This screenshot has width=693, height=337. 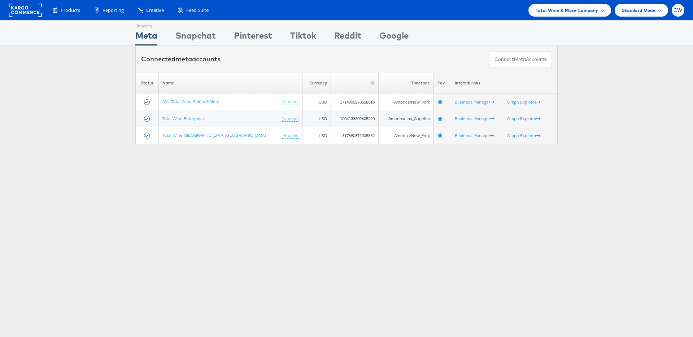 I want to click on span: Reporting, so click(x=113, y=10).